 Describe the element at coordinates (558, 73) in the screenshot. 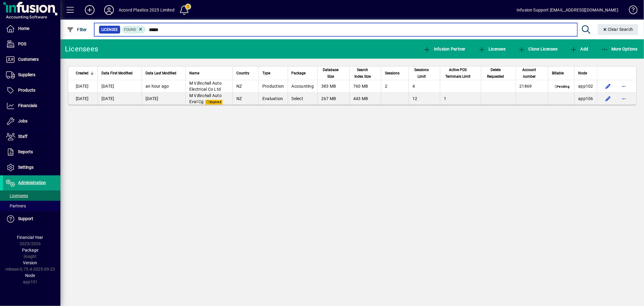

I see `span: Billable` at that location.